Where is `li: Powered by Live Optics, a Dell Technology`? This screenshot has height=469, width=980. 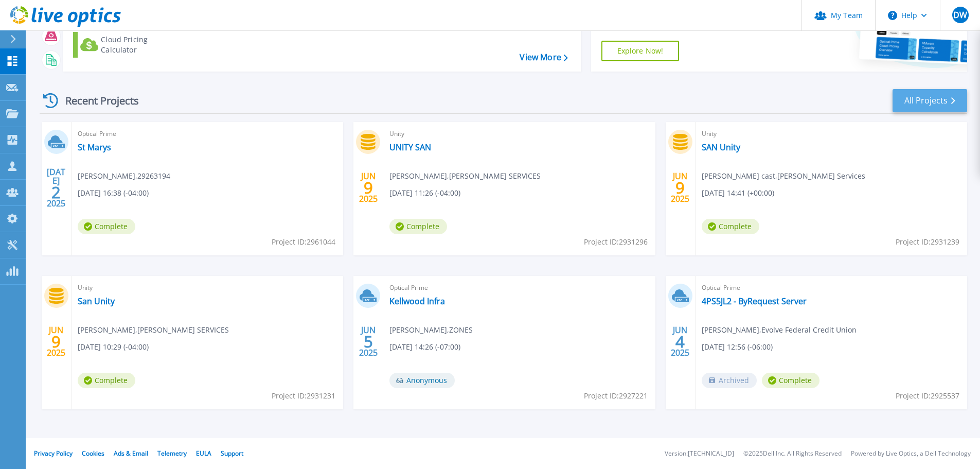
li: Powered by Live Optics, a Dell Technology is located at coordinates (911, 453).